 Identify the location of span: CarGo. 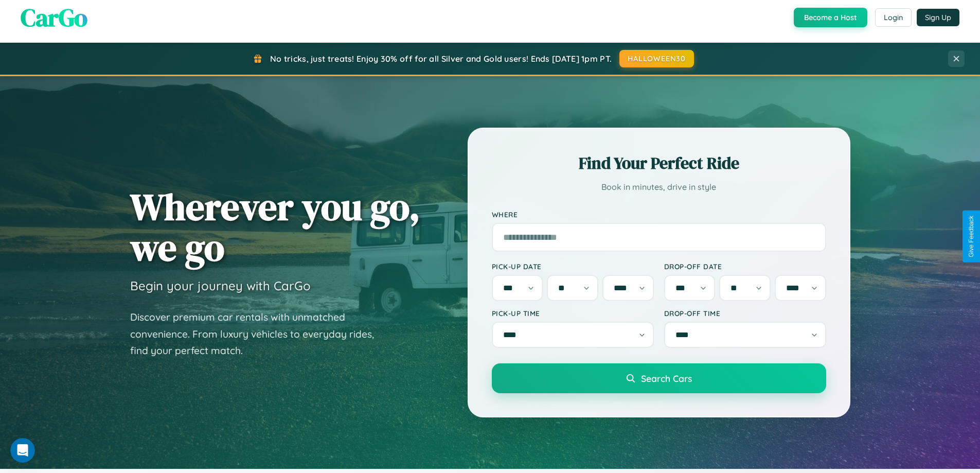
(54, 18).